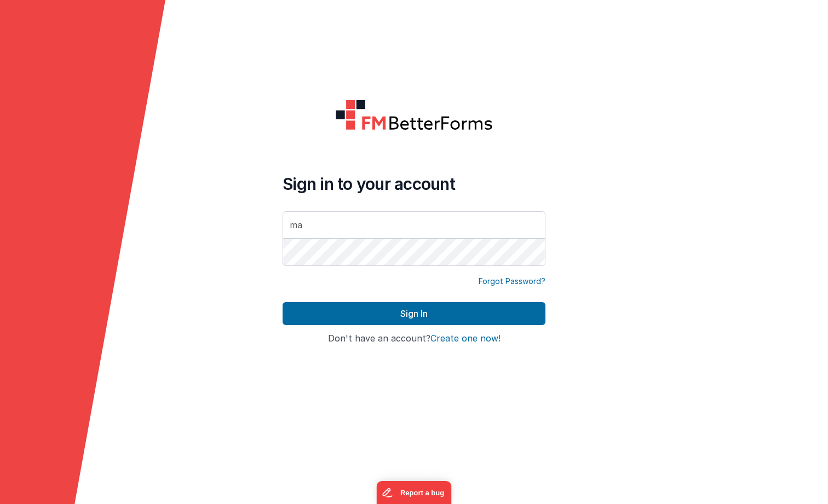  Describe the element at coordinates (414, 314) in the screenshot. I see `button: Sign In` at that location.